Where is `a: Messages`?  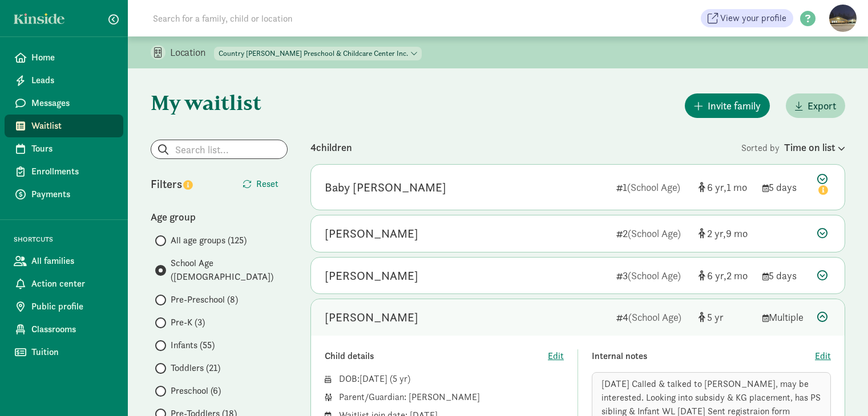 a: Messages is located at coordinates (63, 103).